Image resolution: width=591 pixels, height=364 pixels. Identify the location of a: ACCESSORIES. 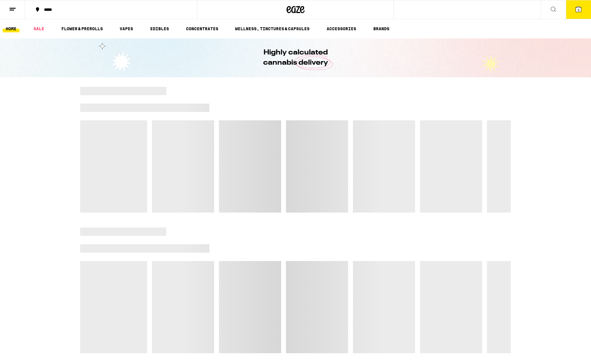
(341, 29).